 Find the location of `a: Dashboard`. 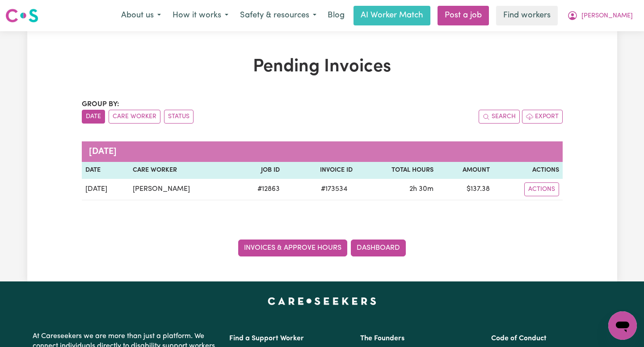

a: Dashboard is located at coordinates (378, 248).